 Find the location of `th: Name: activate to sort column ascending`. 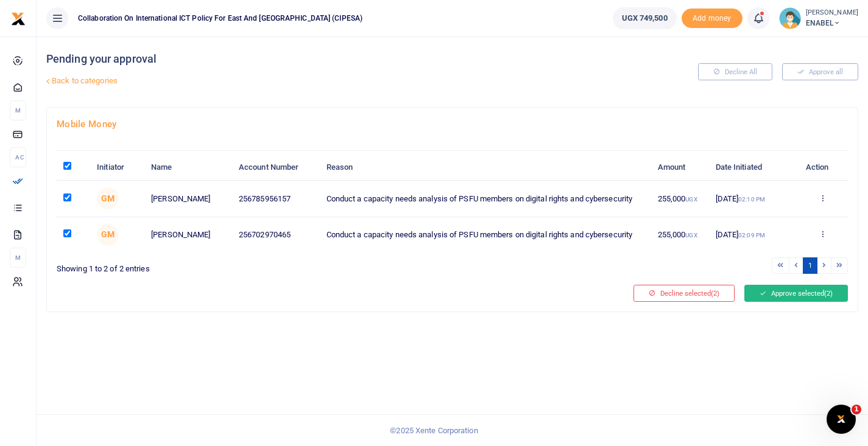

th: Name: activate to sort column ascending is located at coordinates (188, 167).